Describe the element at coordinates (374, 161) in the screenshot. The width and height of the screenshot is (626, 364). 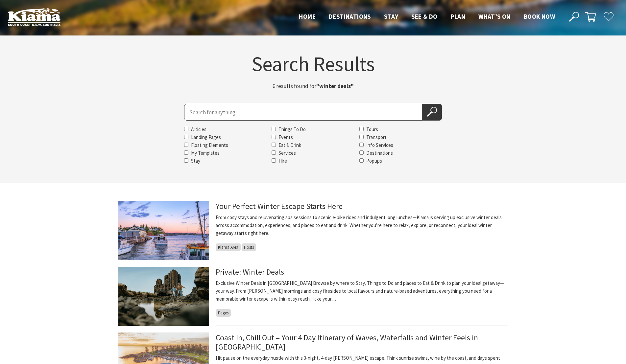
I see `label: Popups` at that location.